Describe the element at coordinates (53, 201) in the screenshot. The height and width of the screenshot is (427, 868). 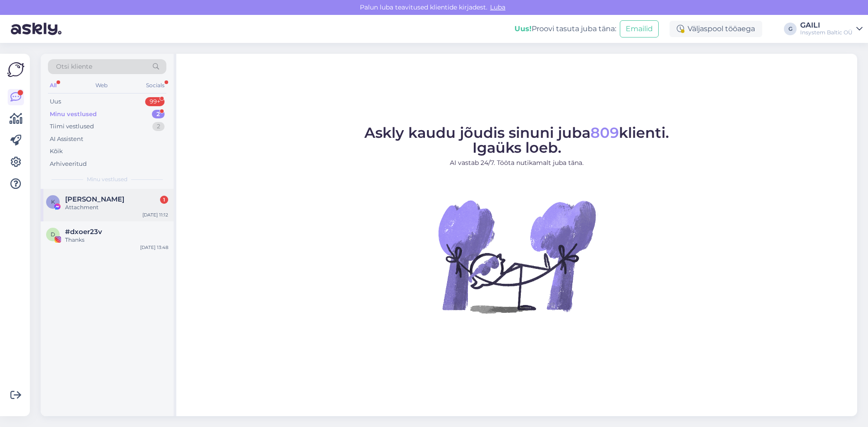
I see `span: K` at that location.